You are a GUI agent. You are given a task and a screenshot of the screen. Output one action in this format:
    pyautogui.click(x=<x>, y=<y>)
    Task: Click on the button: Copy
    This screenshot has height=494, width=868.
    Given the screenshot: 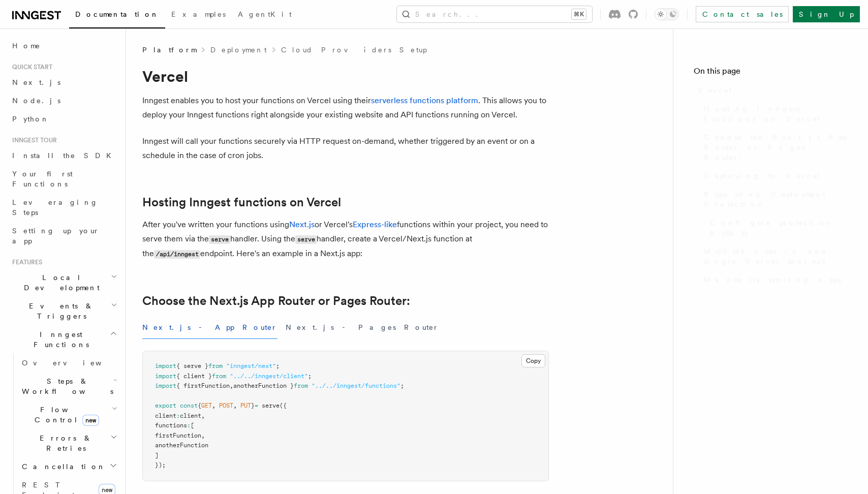 What is the action you would take?
    pyautogui.click(x=533, y=361)
    